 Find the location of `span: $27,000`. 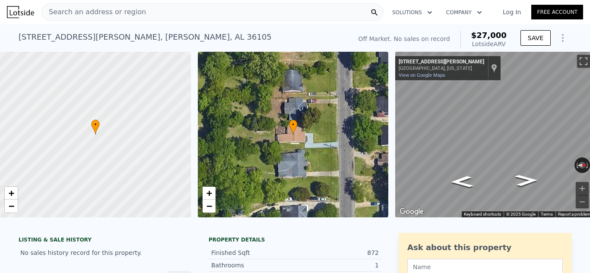

span: $27,000 is located at coordinates (489, 35).